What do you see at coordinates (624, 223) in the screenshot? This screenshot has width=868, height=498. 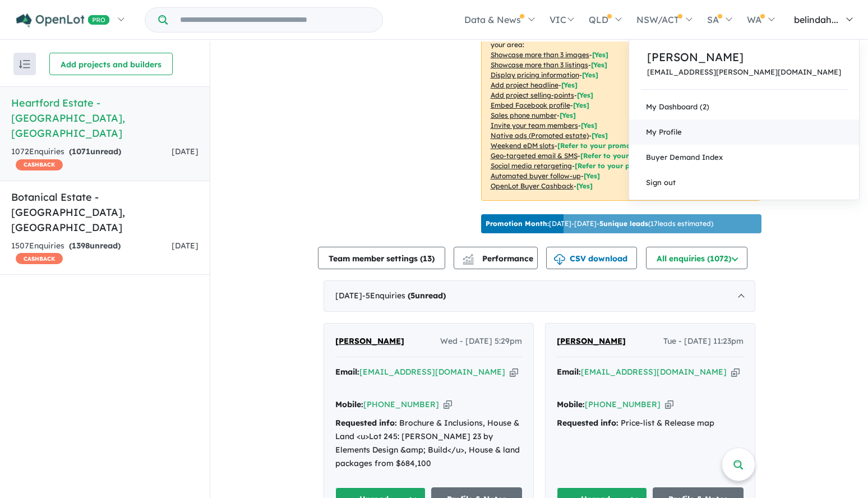 I see `b: 5 unique leads` at bounding box center [624, 223].